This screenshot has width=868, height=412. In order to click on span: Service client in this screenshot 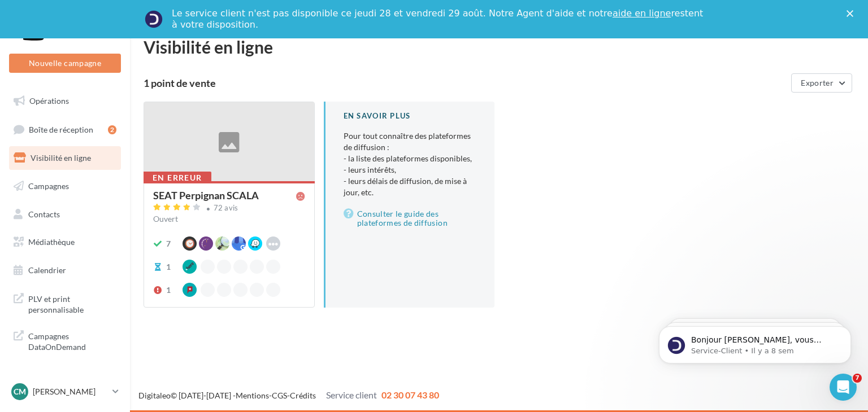, I will do `click(351, 394)`.